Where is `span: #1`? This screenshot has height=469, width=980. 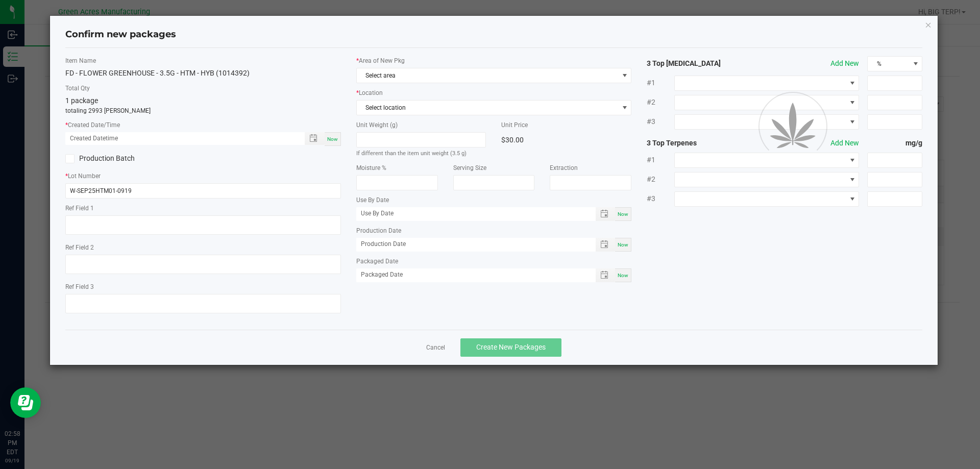 span: #1 is located at coordinates (660, 83).